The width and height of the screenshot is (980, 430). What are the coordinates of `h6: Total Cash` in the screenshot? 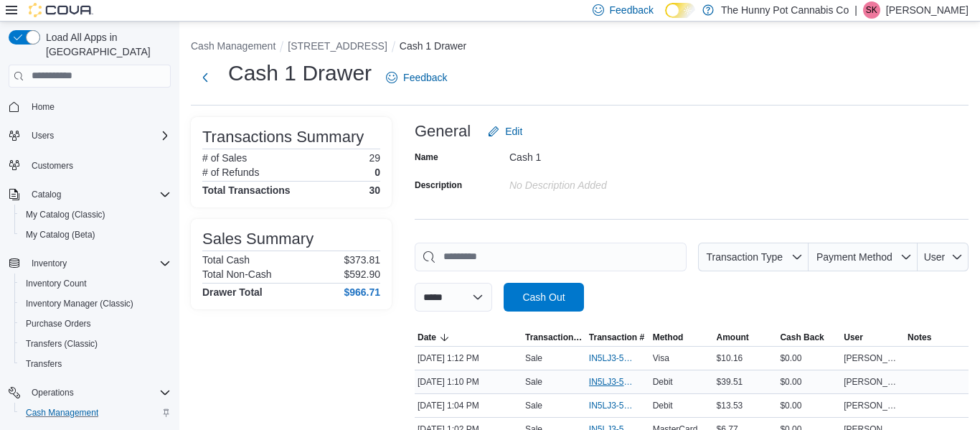 It's located at (226, 259).